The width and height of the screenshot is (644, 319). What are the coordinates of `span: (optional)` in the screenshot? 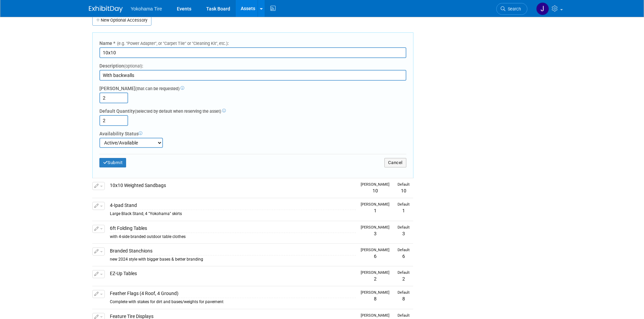 It's located at (133, 66).